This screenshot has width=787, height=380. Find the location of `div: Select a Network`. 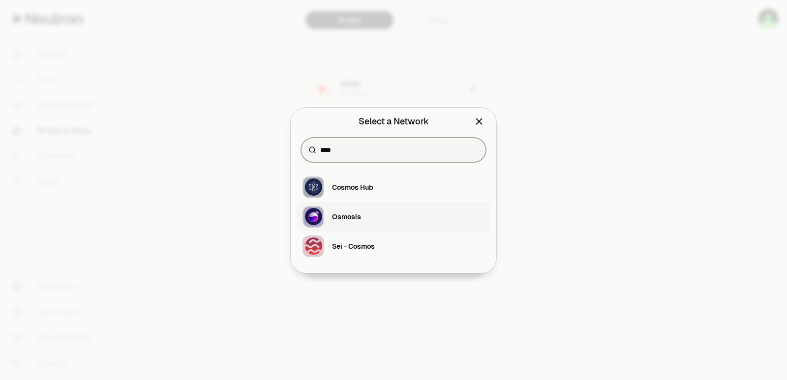

div: Select a Network is located at coordinates (393, 121).